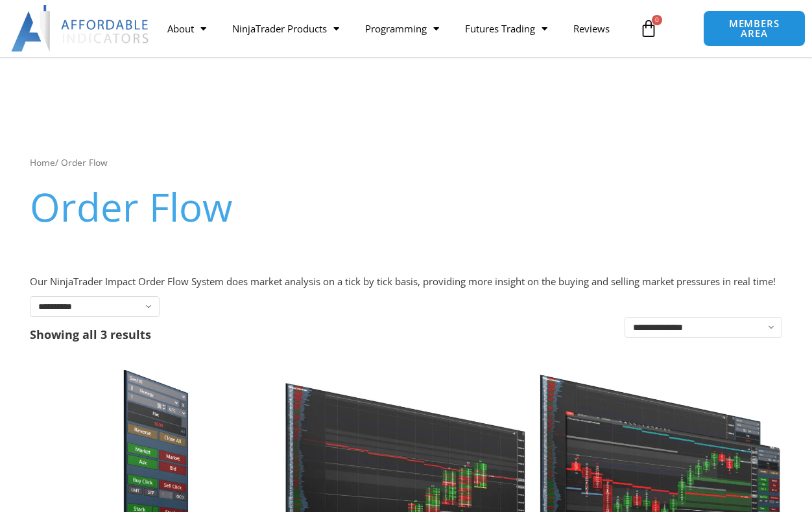 The height and width of the screenshot is (512, 812). What do you see at coordinates (406, 207) in the screenshot?
I see `h1: Order Flow` at bounding box center [406, 207].